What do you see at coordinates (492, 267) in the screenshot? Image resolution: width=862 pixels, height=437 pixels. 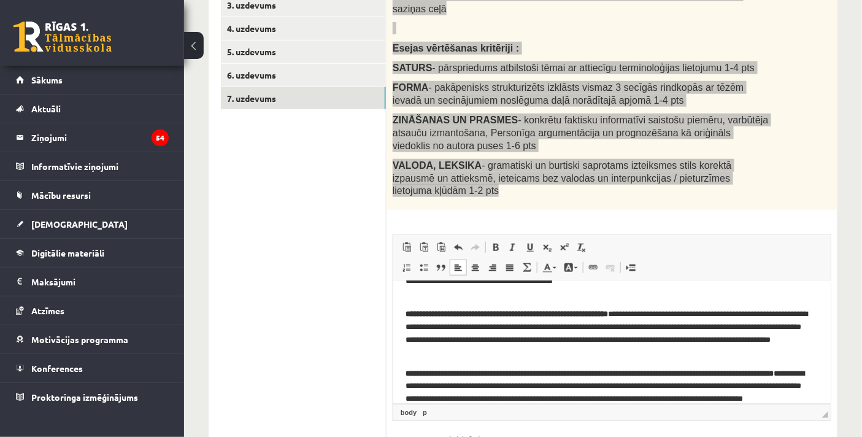 I see `a: Align Right` at bounding box center [492, 267].